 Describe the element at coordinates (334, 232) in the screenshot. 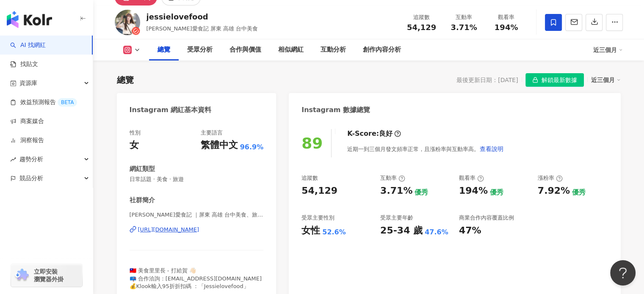

I see `div: 52.6%` at that location.